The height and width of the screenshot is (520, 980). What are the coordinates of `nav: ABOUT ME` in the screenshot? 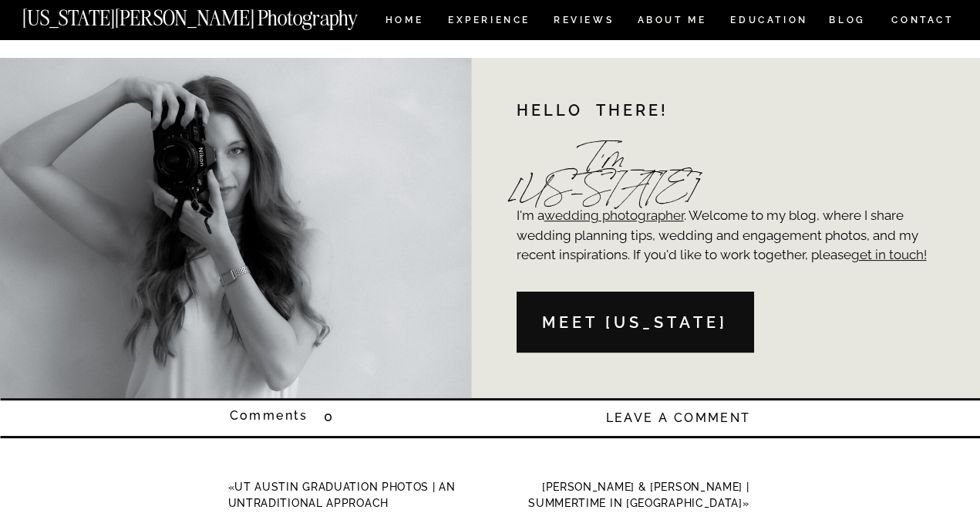 It's located at (672, 22).